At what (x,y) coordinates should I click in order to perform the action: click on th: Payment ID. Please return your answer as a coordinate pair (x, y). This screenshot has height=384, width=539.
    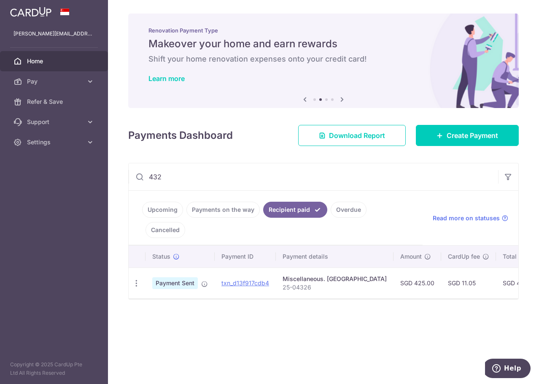
    Looking at the image, I should click on (245, 257).